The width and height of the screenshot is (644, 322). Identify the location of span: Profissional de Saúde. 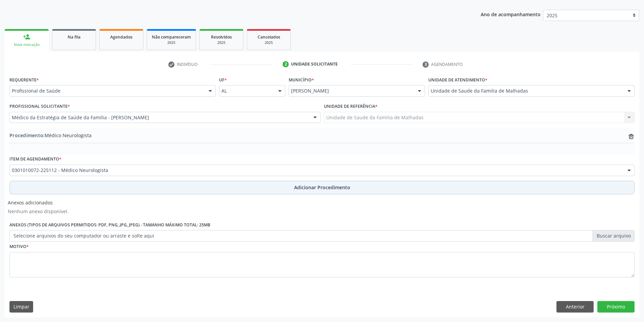
(107, 91).